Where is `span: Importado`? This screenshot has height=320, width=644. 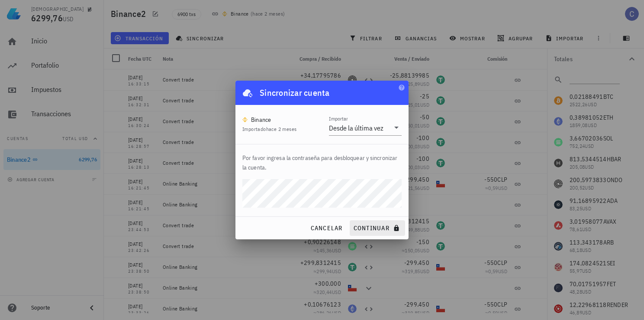
span: Importado is located at coordinates (269, 128).